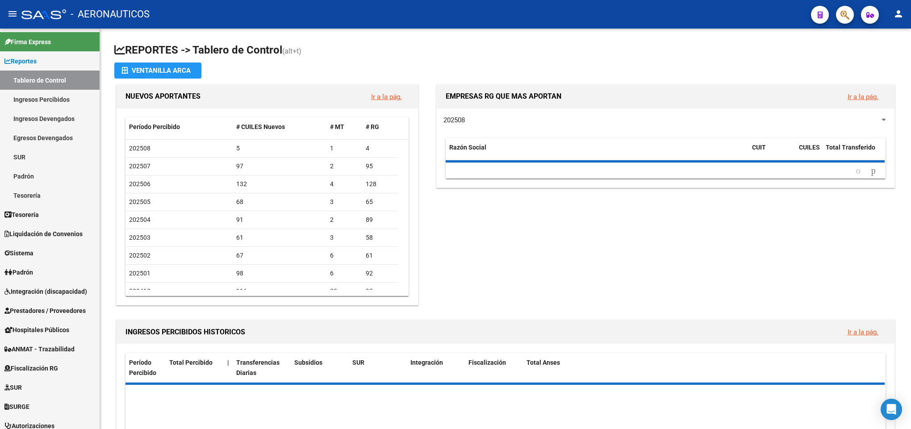 The image size is (911, 429). Describe the element at coordinates (19, 253) in the screenshot. I see `span: Sistema` at that location.